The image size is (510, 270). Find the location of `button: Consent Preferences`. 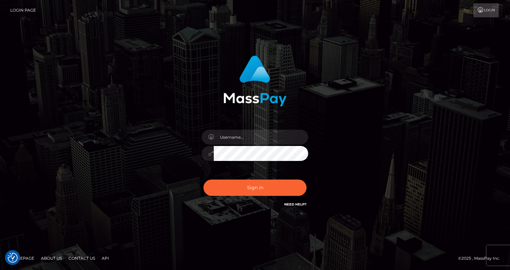

button: Consent Preferences is located at coordinates (13, 258).